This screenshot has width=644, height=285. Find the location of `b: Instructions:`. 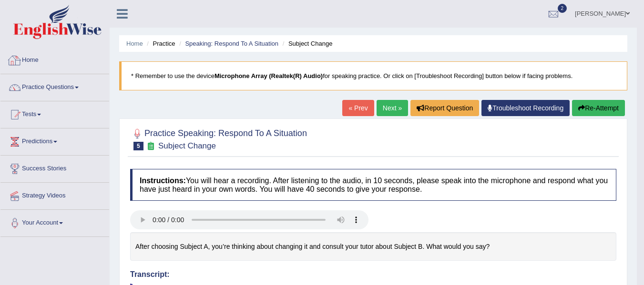

b: Instructions: is located at coordinates (162, 180).